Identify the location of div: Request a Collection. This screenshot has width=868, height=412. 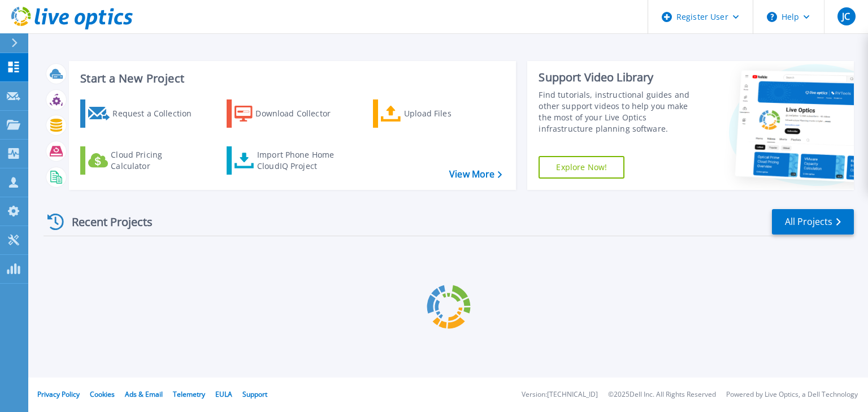
(157, 114).